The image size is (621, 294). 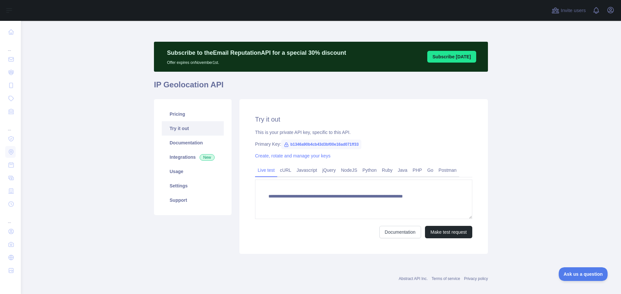 I want to click on a: Settings, so click(x=193, y=186).